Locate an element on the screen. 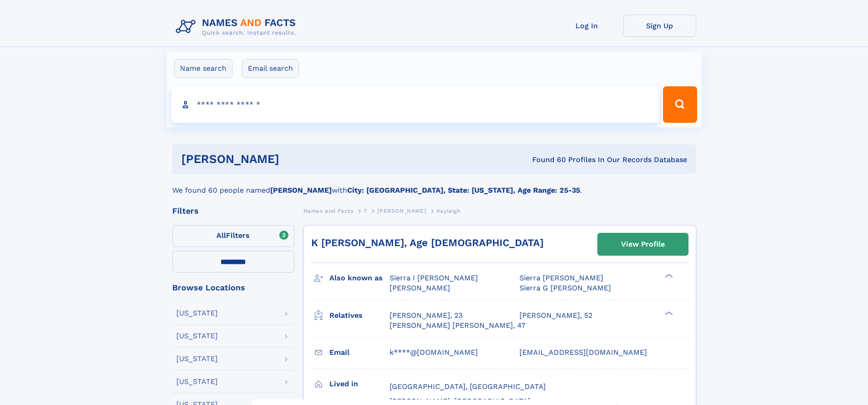 This screenshot has height=405, width=868. button: Search Button is located at coordinates (680, 105).